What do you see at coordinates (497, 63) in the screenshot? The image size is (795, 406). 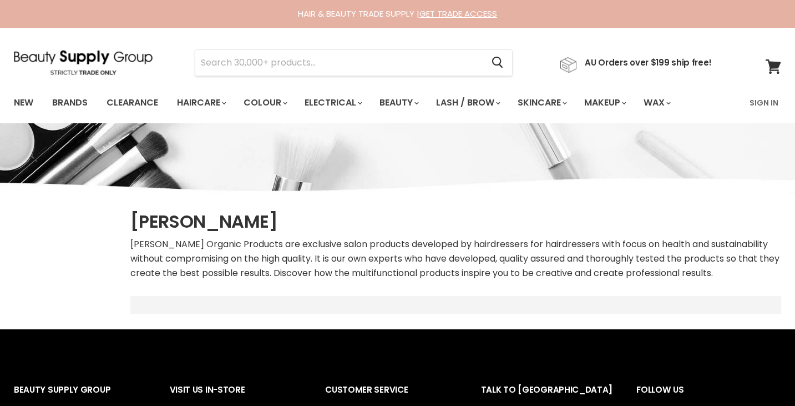 I see `button: Search` at bounding box center [497, 63].